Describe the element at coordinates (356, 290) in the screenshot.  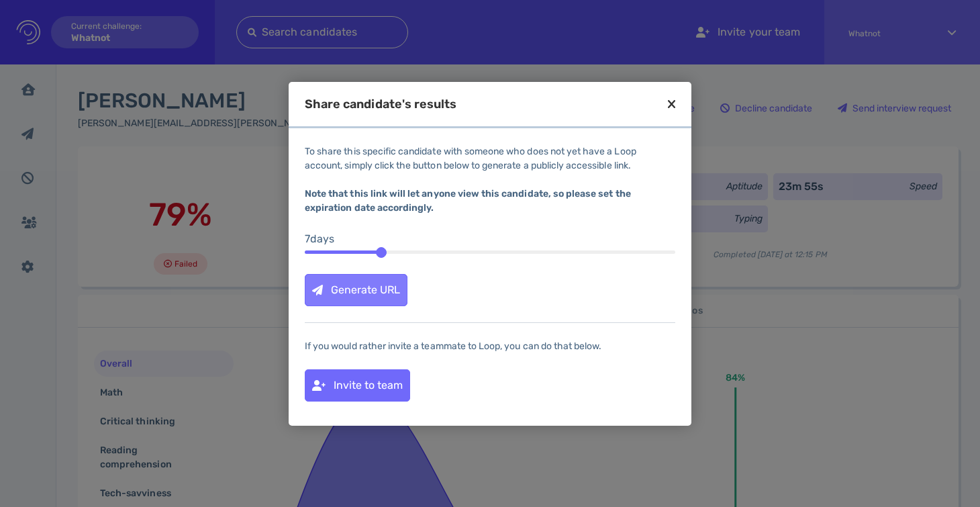
I see `div: Generate URL` at that location.